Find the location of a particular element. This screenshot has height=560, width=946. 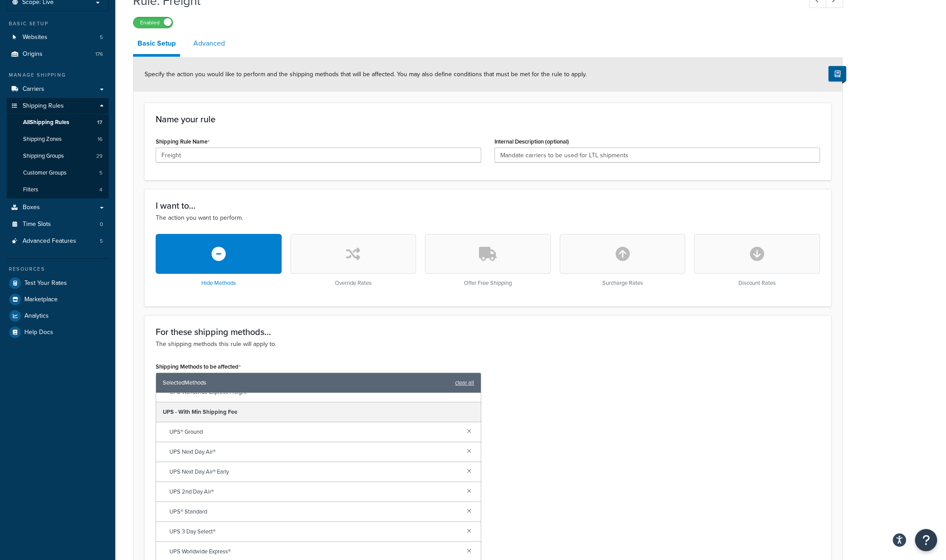

span: Analytics is located at coordinates (37, 317).